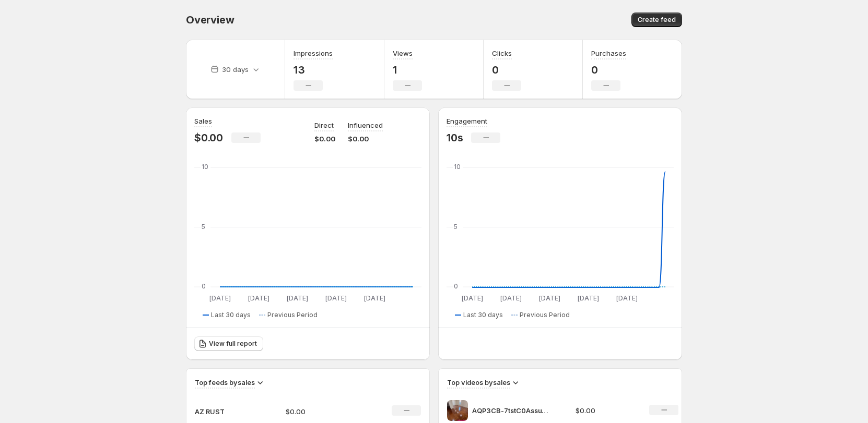  Describe the element at coordinates (657, 20) in the screenshot. I see `span: Create feed` at that location.